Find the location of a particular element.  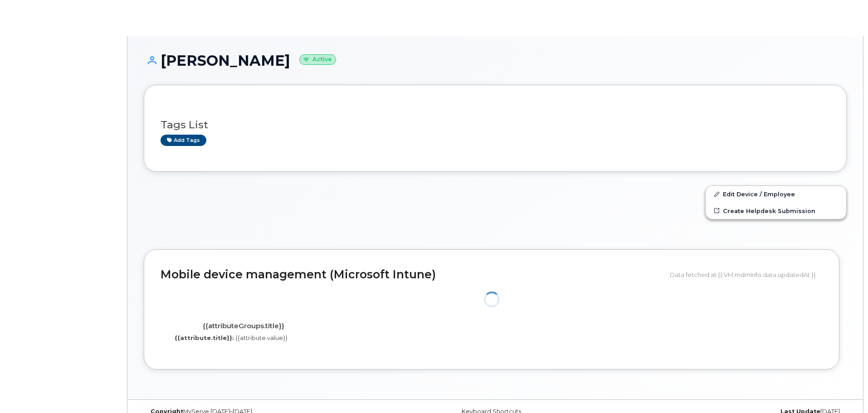

label: {{attribute.title}}: is located at coordinates (204, 338).